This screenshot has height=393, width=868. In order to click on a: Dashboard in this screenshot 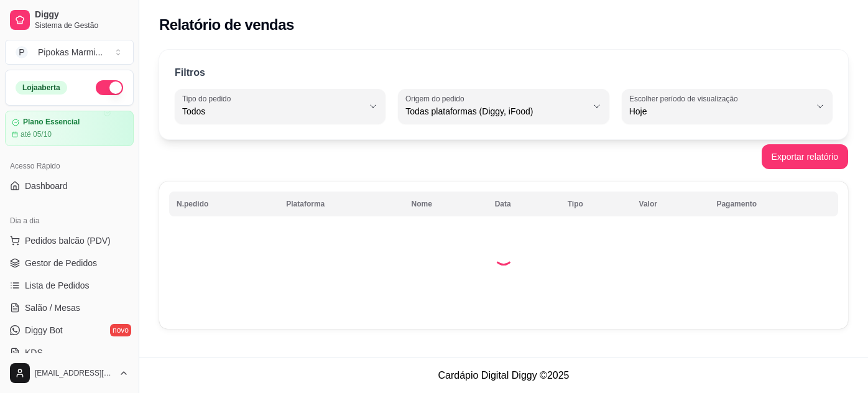, I will do `click(69, 186)`.